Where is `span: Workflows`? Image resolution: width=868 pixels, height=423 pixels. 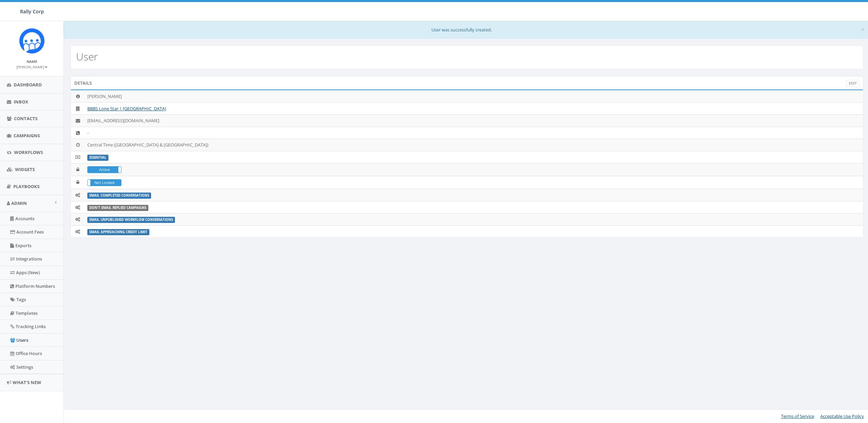
span: Workflows is located at coordinates (28, 152).